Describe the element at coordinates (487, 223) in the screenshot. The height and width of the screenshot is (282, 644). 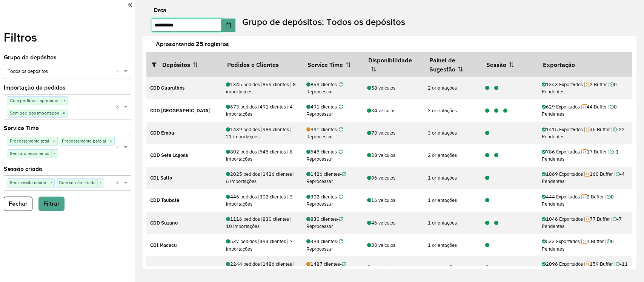
I see `i: 1262990 - 1081 pedidos` at that location.